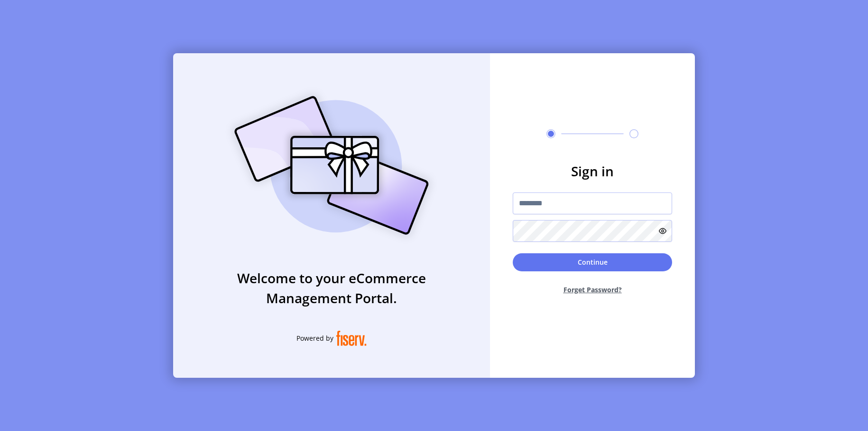 The height and width of the screenshot is (431, 868). Describe the element at coordinates (332, 165) in the screenshot. I see `img: card_Illustration.svg` at that location.